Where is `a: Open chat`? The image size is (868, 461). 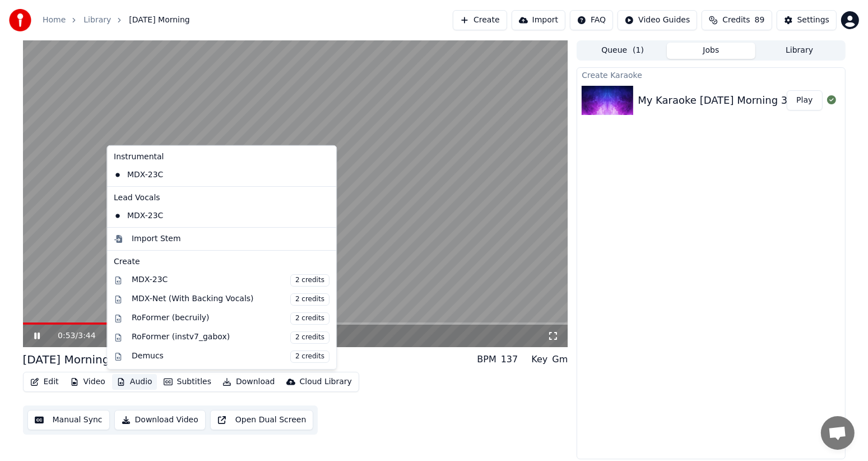 a: Open chat is located at coordinates (838, 433).